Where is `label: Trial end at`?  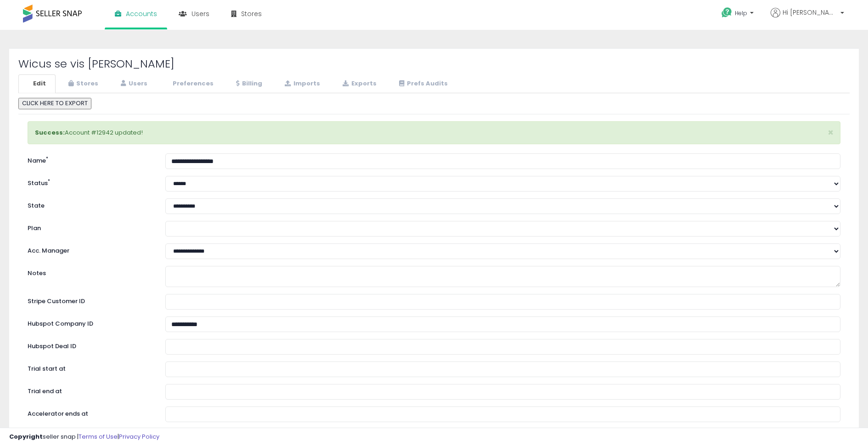
label: Trial end at is located at coordinates (89, 390).